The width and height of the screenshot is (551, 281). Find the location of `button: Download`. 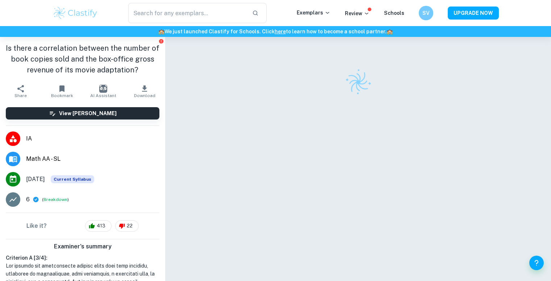

button: Download is located at coordinates (144, 91).